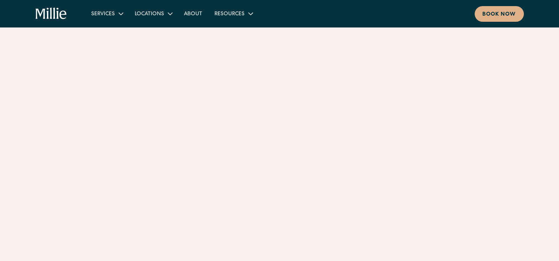 This screenshot has width=559, height=261. Describe the element at coordinates (499, 14) in the screenshot. I see `div: Book now` at that location.